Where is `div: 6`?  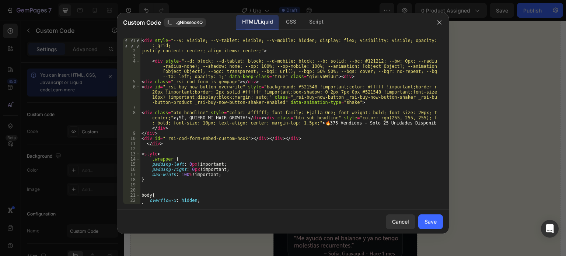 div: 6 is located at coordinates (132, 95).